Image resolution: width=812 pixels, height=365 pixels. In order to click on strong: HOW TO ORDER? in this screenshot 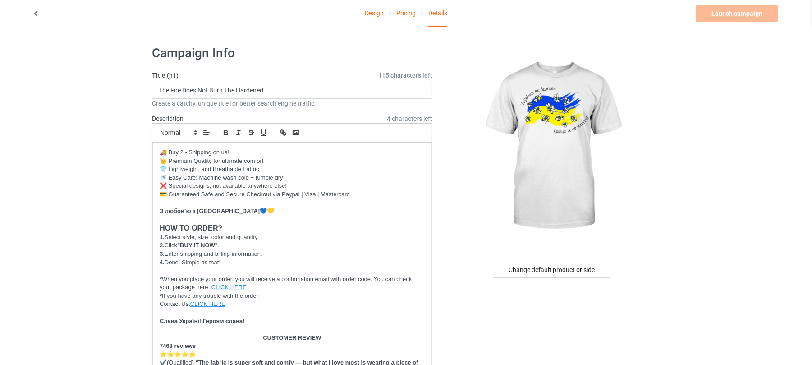, I will do `click(191, 228)`.